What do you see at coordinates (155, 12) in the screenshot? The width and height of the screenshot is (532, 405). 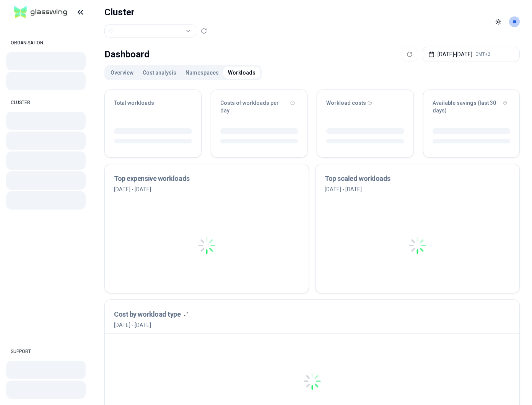 I see `h1: Cluster` at bounding box center [155, 12].